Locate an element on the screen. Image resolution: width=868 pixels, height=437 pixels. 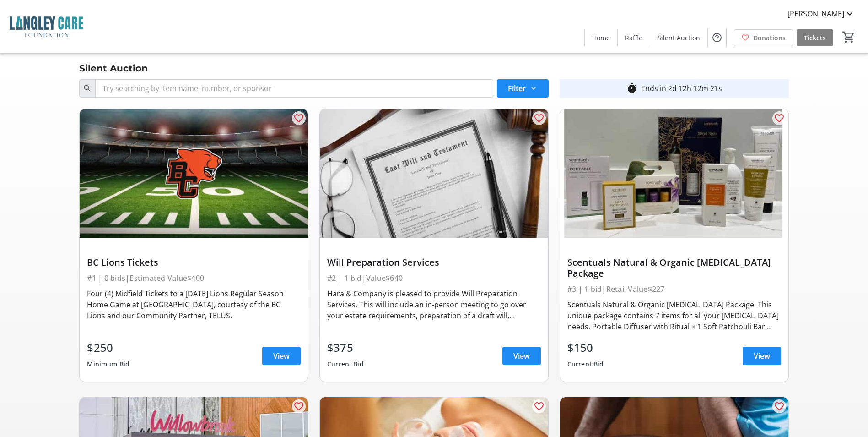
span: Tickets is located at coordinates (815, 37).